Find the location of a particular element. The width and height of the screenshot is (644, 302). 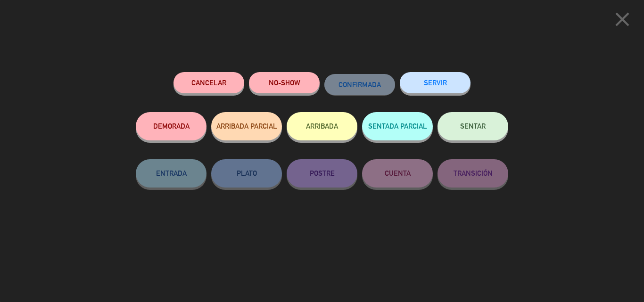

span: SENTAR is located at coordinates (473, 126).